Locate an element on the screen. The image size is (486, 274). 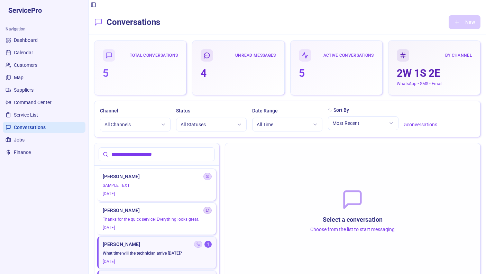
a: Map is located at coordinates (44, 77).